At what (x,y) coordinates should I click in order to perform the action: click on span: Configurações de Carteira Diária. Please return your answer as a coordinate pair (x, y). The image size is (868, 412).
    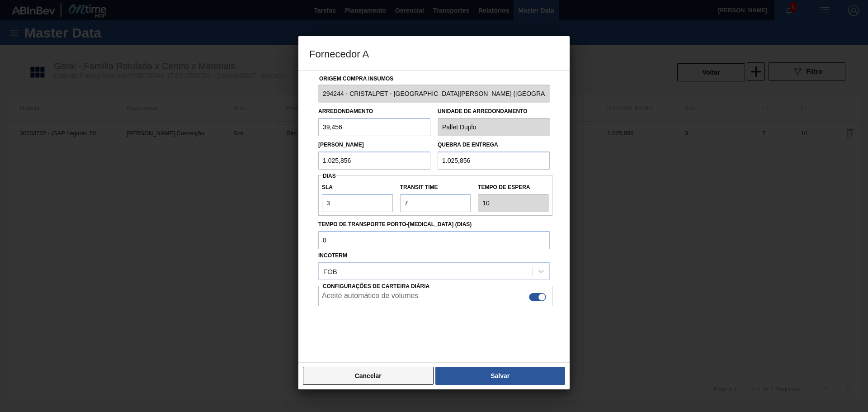
    Looking at the image, I should click on (376, 286).